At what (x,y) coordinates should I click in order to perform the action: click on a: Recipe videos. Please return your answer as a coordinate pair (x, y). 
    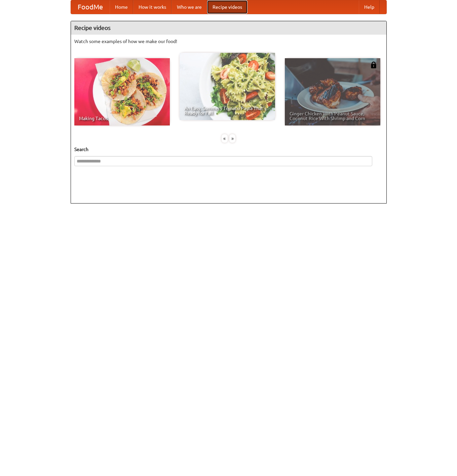
    Looking at the image, I should click on (227, 7).